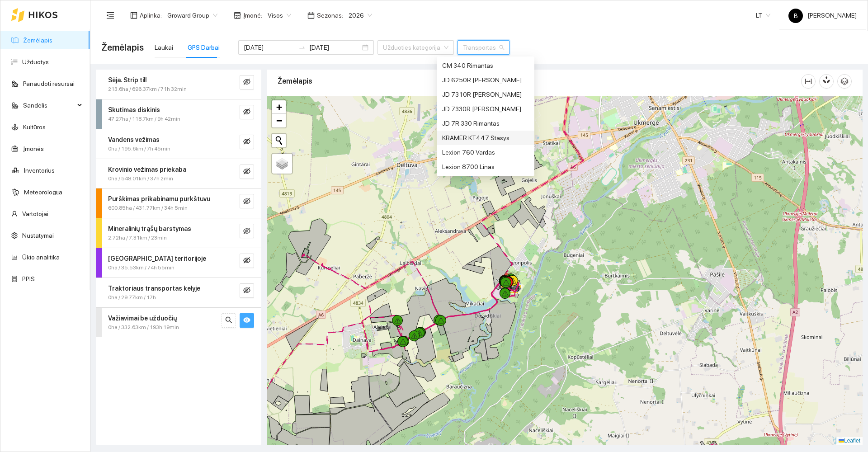  I want to click on div: Krovinio vežimas priekaba0ha / 548.01km / 37h 2mineye-invisible, so click(178, 174).